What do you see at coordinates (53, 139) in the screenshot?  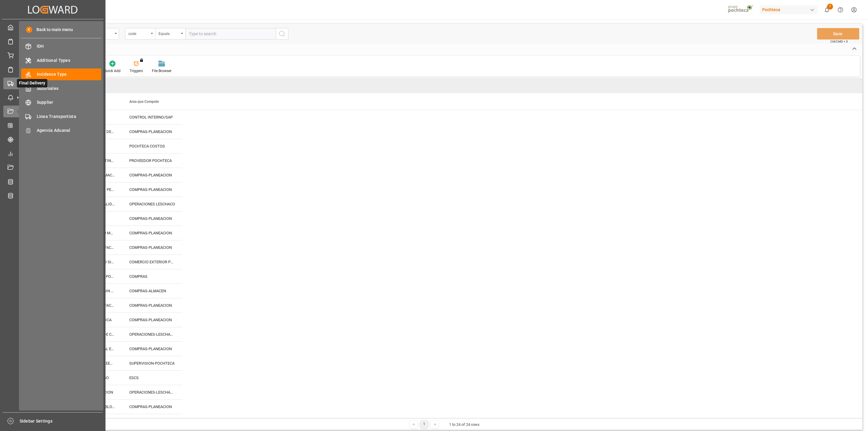 I see `a: Tracking` at bounding box center [53, 139].